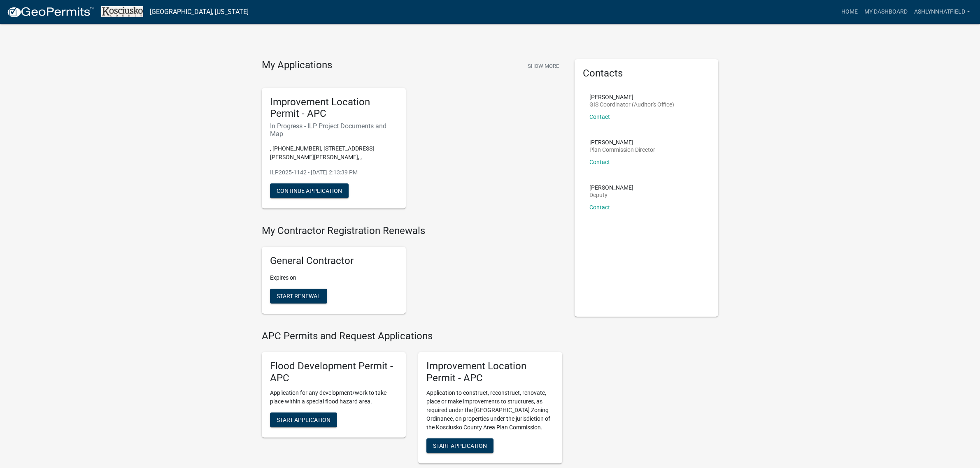 The image size is (980, 468). What do you see at coordinates (412, 336) in the screenshot?
I see `h4: APC Permits and Request Applications` at bounding box center [412, 336].